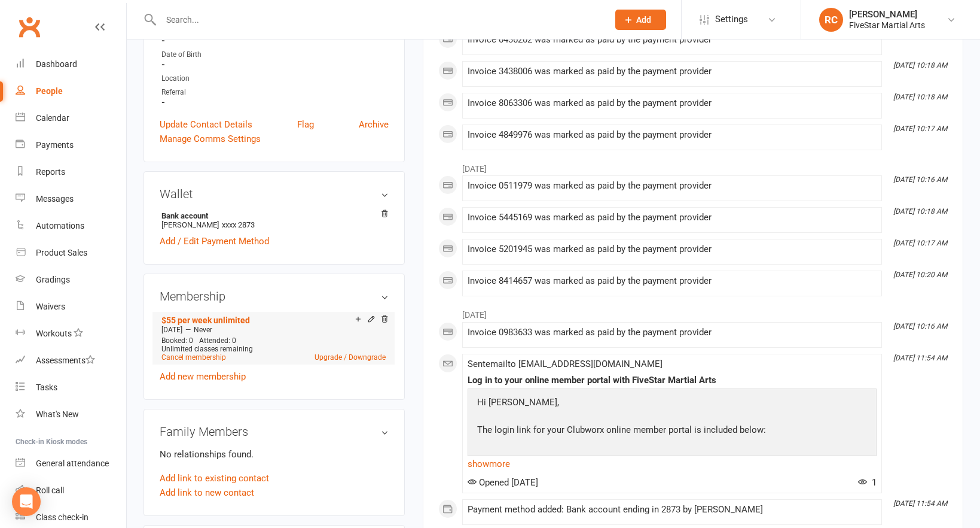 The width and height of the screenshot is (980, 528). Describe the element at coordinates (672, 249) in the screenshot. I see `div: Invoice 5201945 was marked as paid by the payment provider` at that location.